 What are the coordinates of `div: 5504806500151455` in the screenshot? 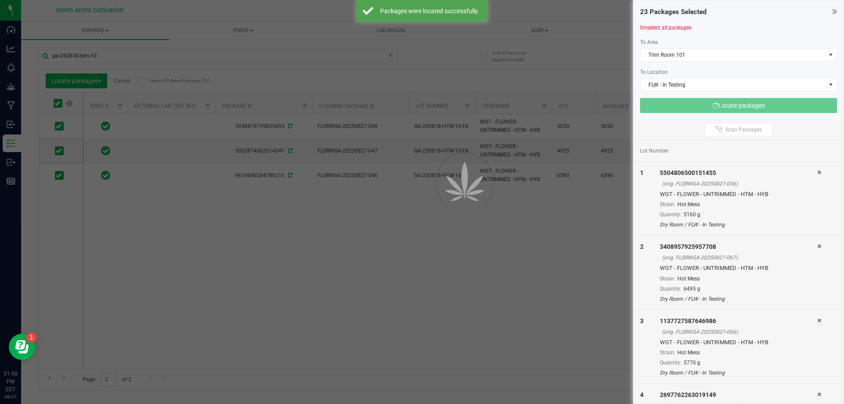 It's located at (739, 173).